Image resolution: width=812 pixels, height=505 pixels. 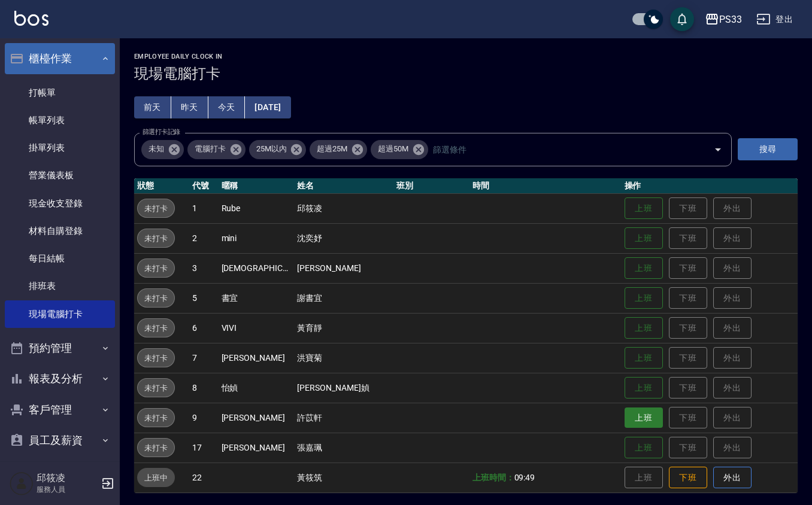 I want to click on th: 狀態, so click(x=162, y=186).